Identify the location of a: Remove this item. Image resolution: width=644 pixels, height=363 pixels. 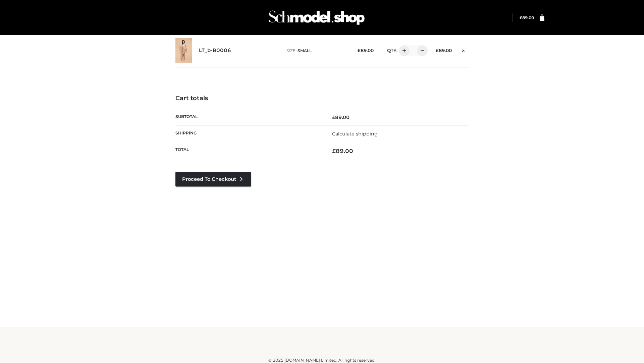
(464, 49).